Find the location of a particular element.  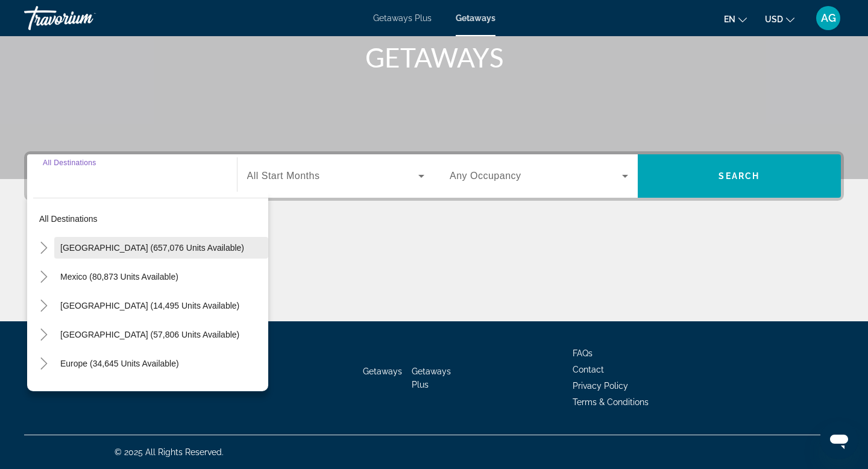

span: Terms & Conditions is located at coordinates (611, 402).